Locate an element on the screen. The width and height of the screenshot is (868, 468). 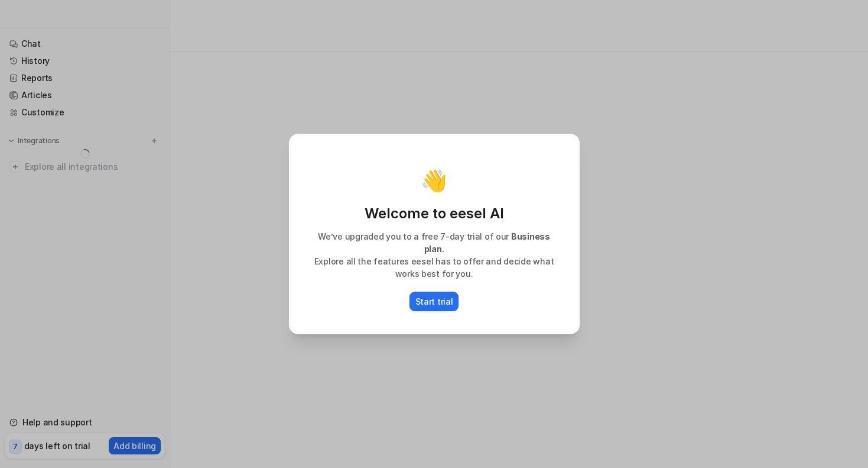
p: Explore all the features eesel has to offer and decide what works best for you. is located at coordinates (434, 267).